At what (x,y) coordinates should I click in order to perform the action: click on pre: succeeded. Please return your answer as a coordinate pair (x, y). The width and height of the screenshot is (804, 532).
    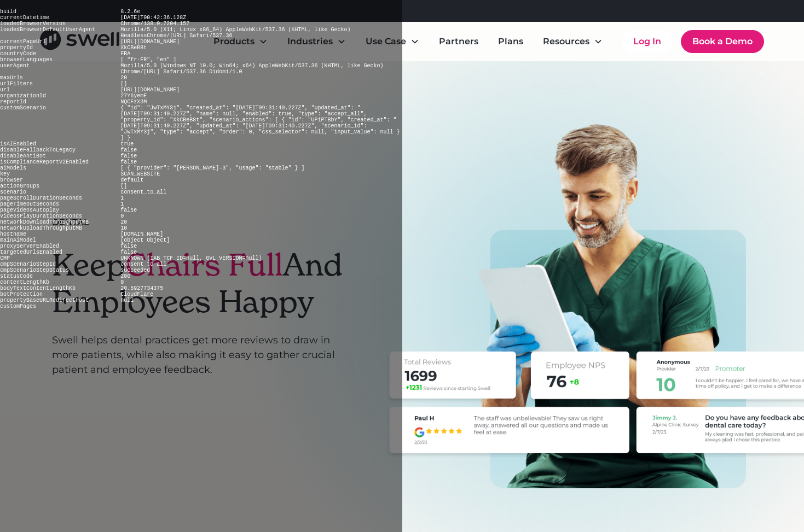
    Looking at the image, I should click on (135, 271).